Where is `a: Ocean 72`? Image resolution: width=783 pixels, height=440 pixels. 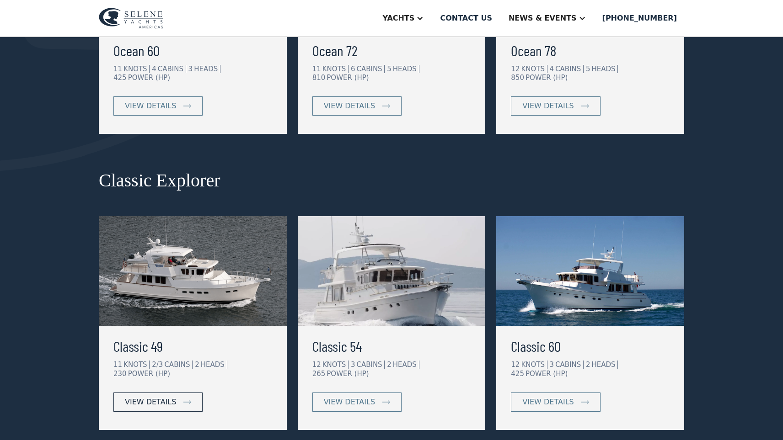
a: Ocean 72 is located at coordinates (392, 50).